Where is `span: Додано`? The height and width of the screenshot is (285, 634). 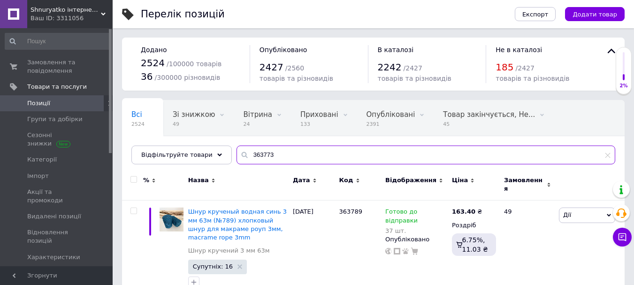
span: Додано is located at coordinates (154, 50).